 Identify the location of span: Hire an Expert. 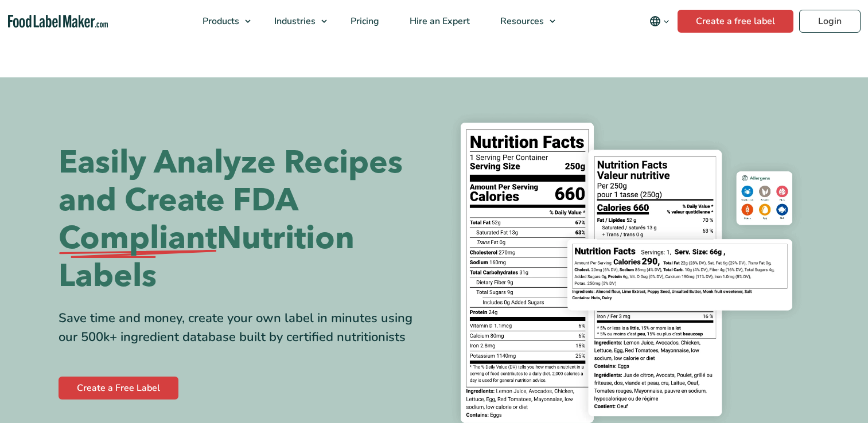
(438, 22).